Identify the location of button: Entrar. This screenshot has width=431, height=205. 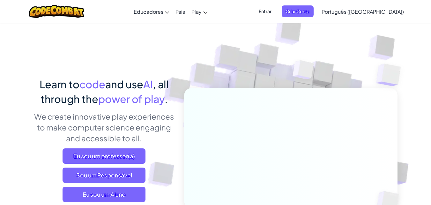
(265, 11).